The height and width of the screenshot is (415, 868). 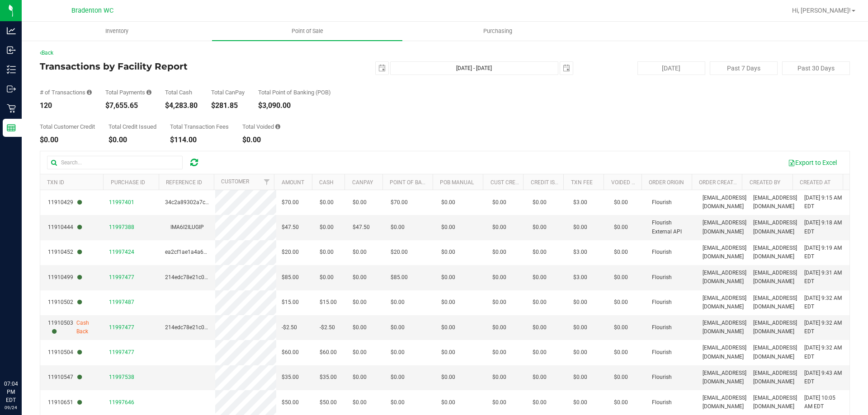 What do you see at coordinates (11, 31) in the screenshot?
I see `inline-svg: Analytics` at bounding box center [11, 31].